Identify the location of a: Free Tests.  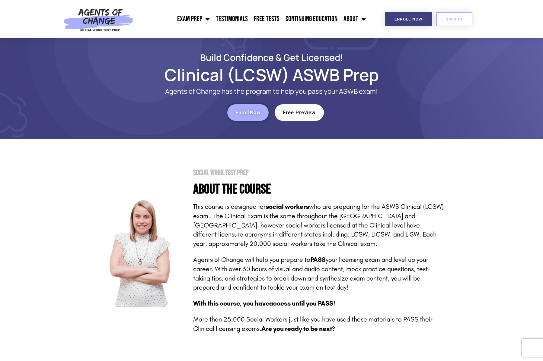
(266, 19).